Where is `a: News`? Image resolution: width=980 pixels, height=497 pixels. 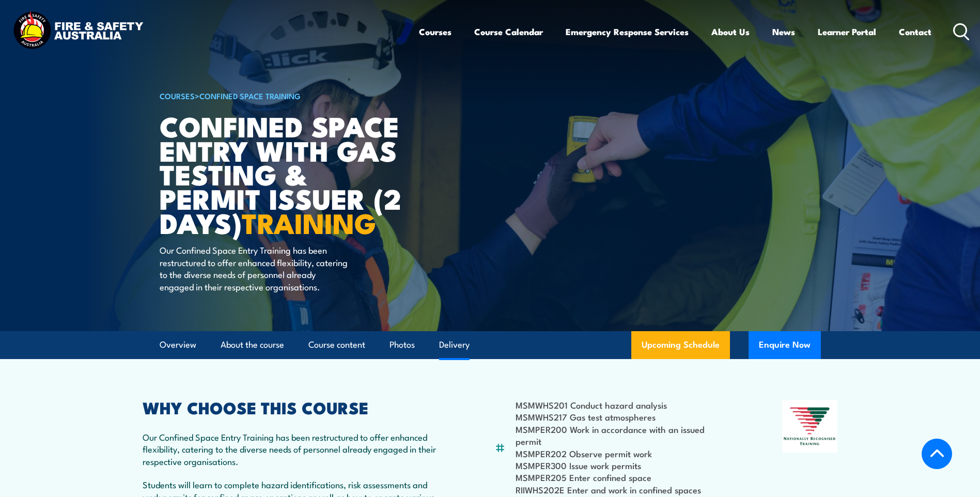
a: News is located at coordinates (784, 31).